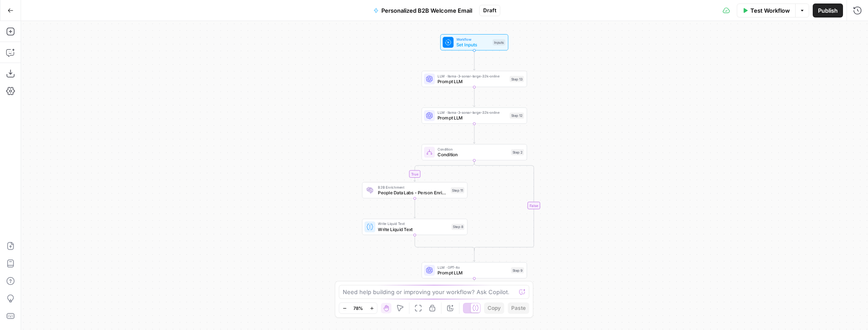  What do you see at coordinates (473, 44) in the screenshot?
I see `span: Set Inputs` at bounding box center [473, 44].